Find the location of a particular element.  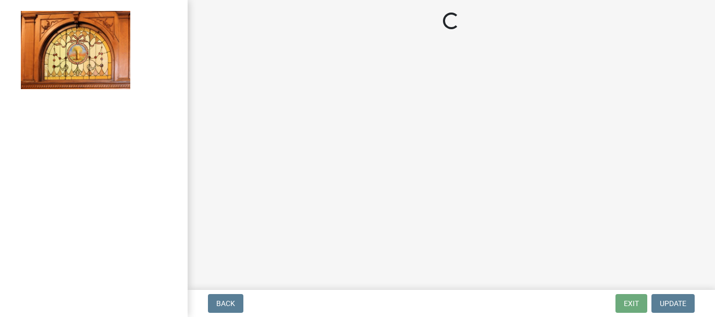

img: Jasper County, Indiana is located at coordinates (76, 50).